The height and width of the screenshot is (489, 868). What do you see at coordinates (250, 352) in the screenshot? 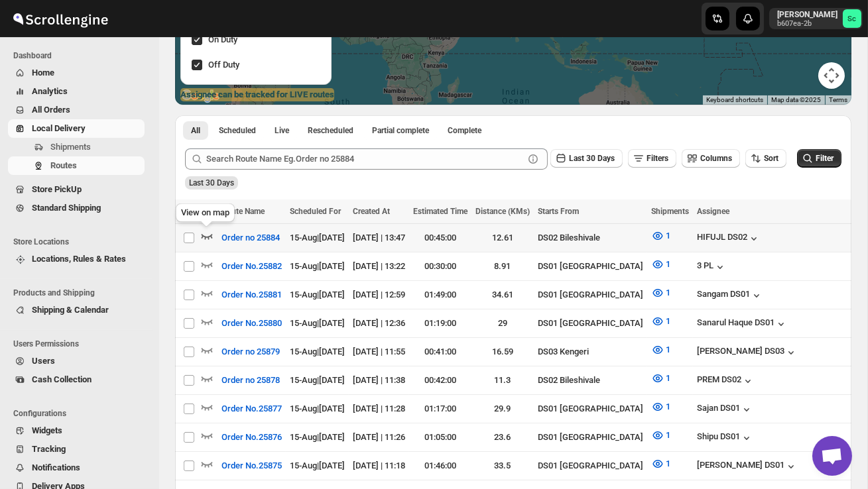
I see `button: Order no 25879` at bounding box center [250, 352].